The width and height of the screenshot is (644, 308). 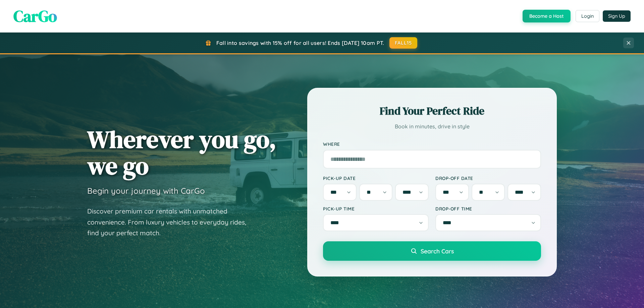 What do you see at coordinates (617, 16) in the screenshot?
I see `button: Sign Up` at bounding box center [617, 16].